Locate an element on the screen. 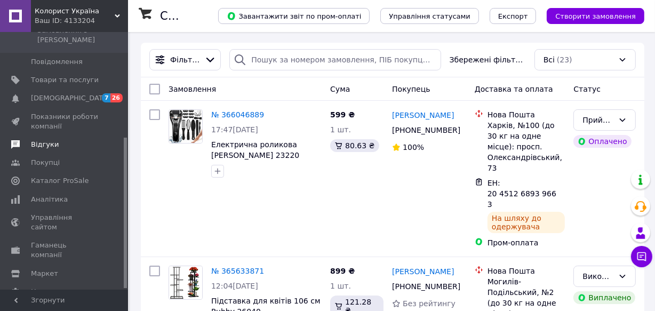  span: Управління статусами is located at coordinates (429, 16).